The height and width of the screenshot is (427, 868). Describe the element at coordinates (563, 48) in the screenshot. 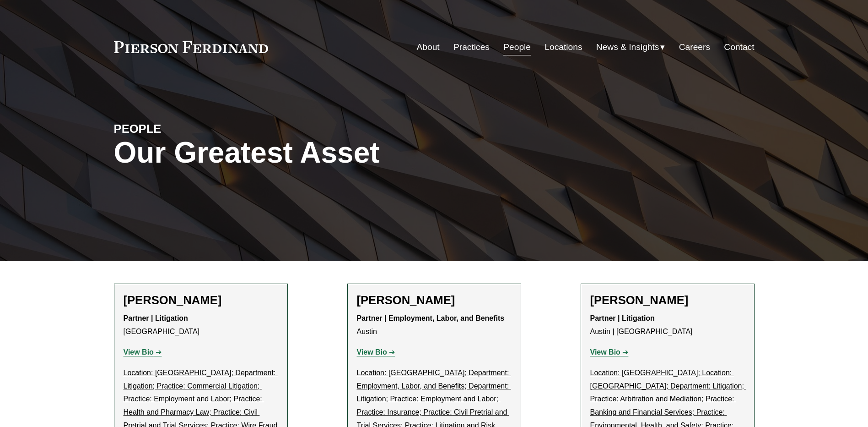

I see `a: Locations` at that location.